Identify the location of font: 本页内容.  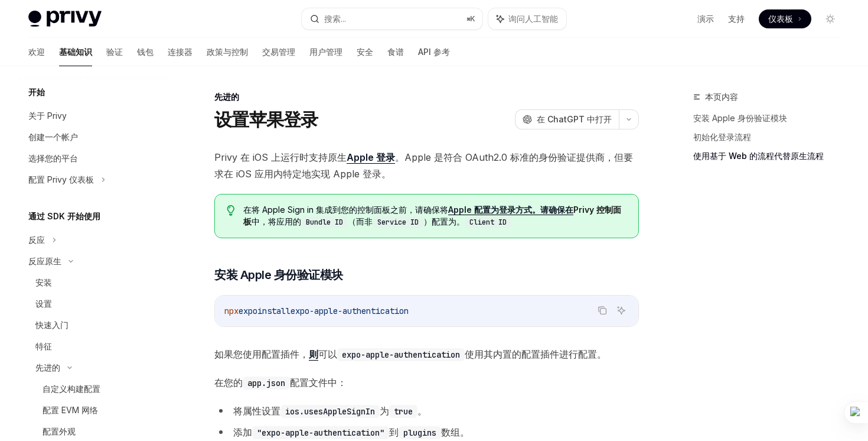
(721, 96).